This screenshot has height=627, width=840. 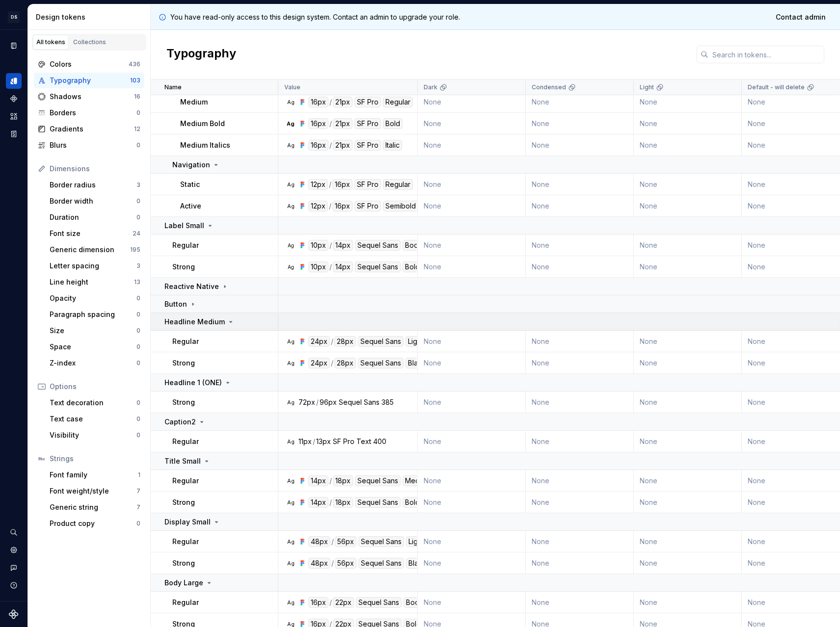 I want to click on div: 7, so click(x=139, y=508).